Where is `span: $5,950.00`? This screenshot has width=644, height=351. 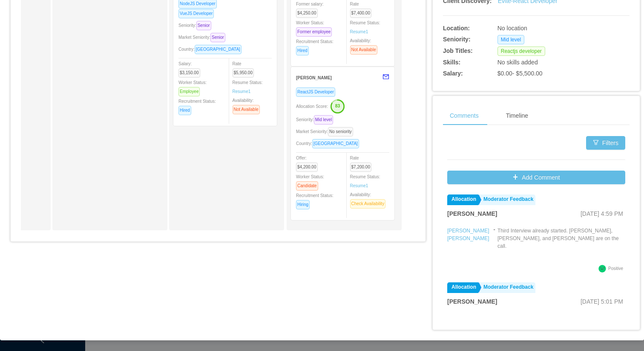
span: $5,950.00 is located at coordinates (244, 73).